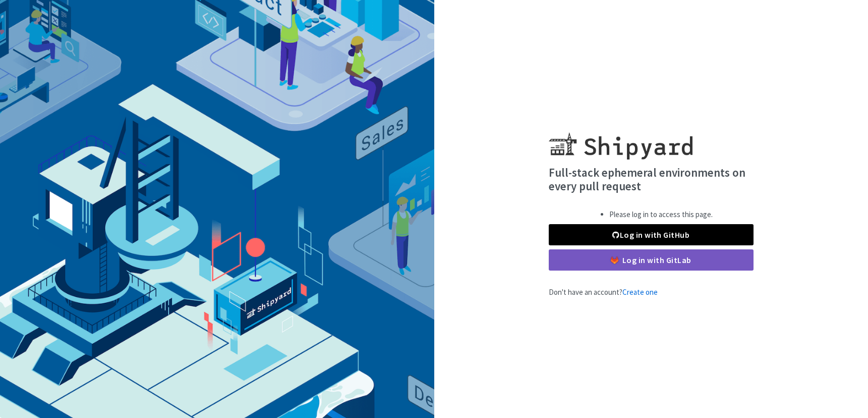  What do you see at coordinates (651, 260) in the screenshot?
I see `a: Log in with GitLab` at bounding box center [651, 260].